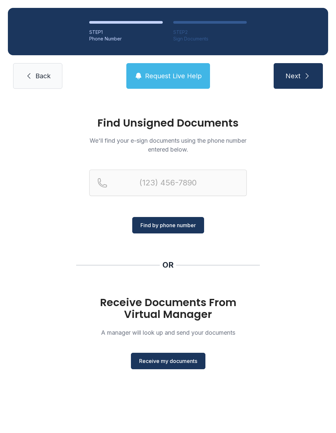 This screenshot has height=433, width=336. What do you see at coordinates (168, 225) in the screenshot?
I see `span: Find by phone number` at bounding box center [168, 225].